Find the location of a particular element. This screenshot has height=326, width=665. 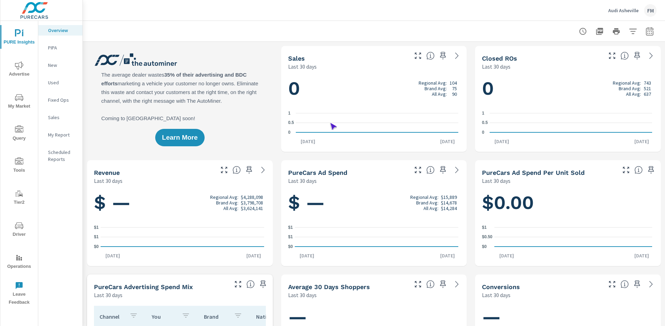

div: Fixed Ops is located at coordinates (60, 100).